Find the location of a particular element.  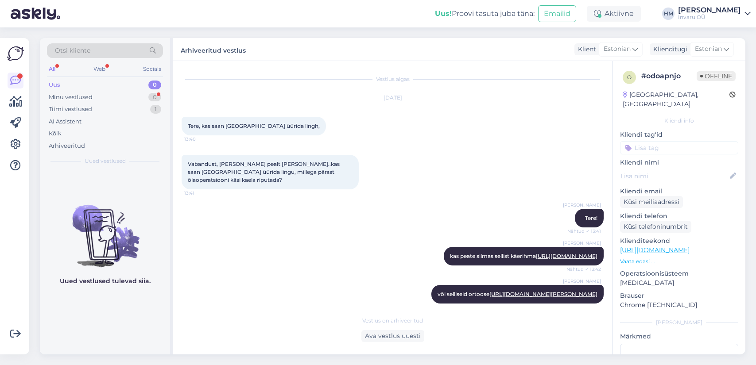

span: Otsi kliente is located at coordinates (73, 50).